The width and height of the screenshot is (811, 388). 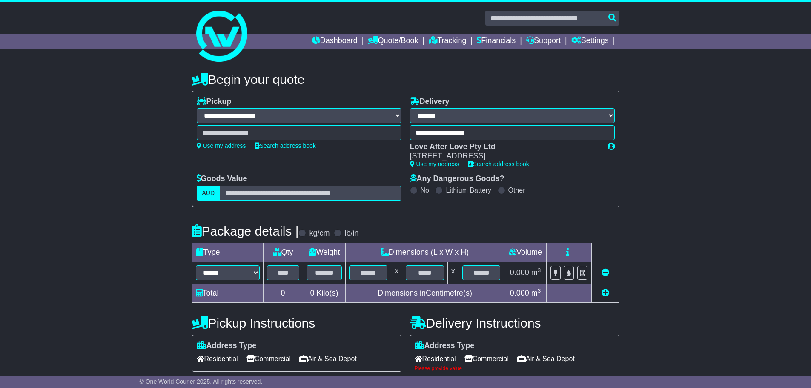 I want to click on td: Kilo(s), so click(x=324, y=293).